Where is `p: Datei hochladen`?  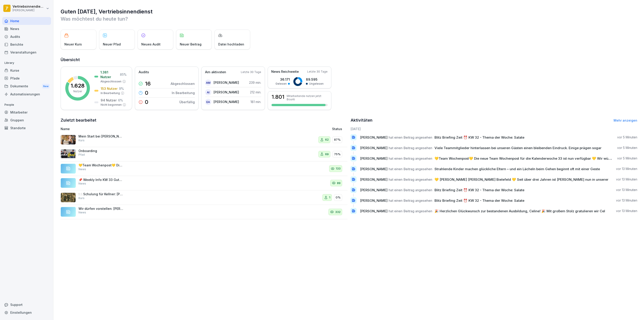 p: Datei hochladen is located at coordinates (231, 44).